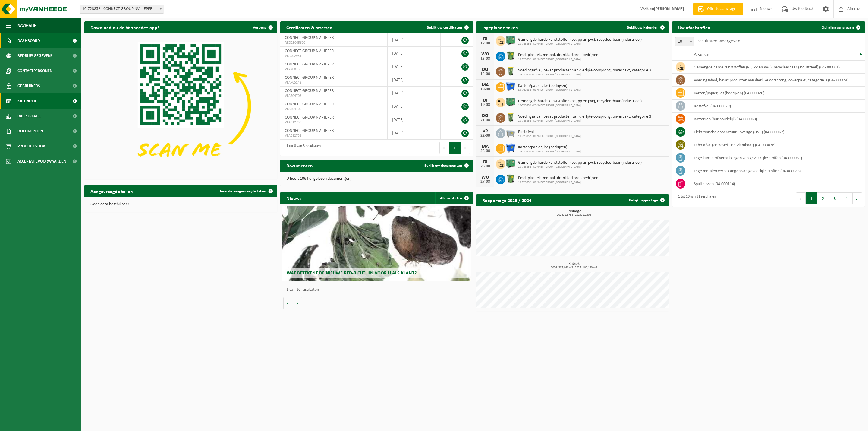  What do you see at coordinates (777, 119) in the screenshot?
I see `td: batterijen (huishoudelijk) (04-000063)` at bounding box center [777, 119].